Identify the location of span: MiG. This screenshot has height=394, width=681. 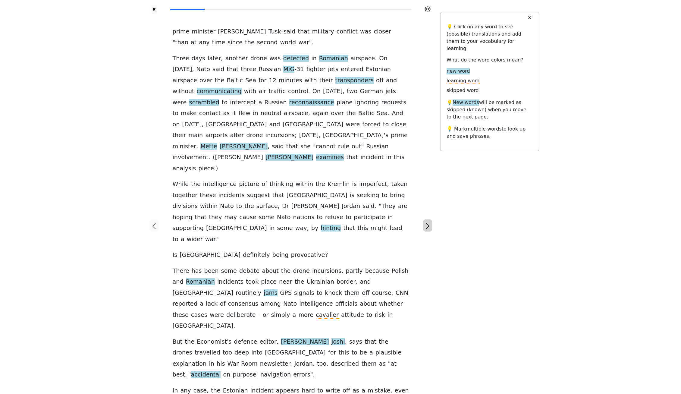
(289, 69).